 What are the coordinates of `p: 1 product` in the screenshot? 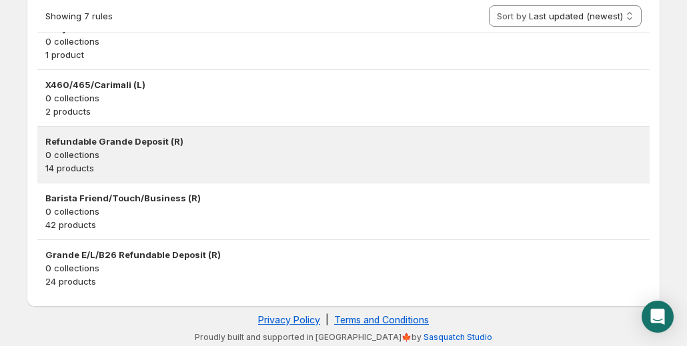 It's located at (343, 55).